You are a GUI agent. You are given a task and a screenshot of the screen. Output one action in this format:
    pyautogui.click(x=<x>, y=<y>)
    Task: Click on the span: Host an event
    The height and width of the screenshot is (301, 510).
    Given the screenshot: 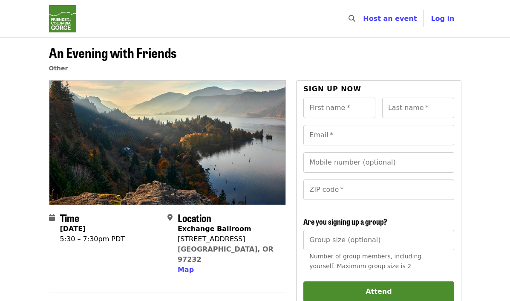 What is the action you would take?
    pyautogui.click(x=390, y=18)
    